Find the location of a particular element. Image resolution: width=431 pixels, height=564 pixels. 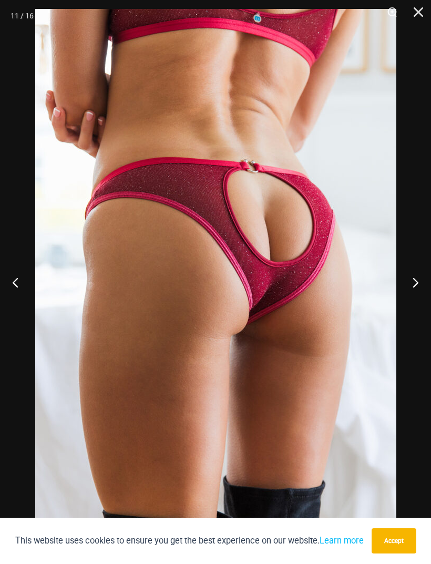

div: 11 / 16 is located at coordinates (22, 16).